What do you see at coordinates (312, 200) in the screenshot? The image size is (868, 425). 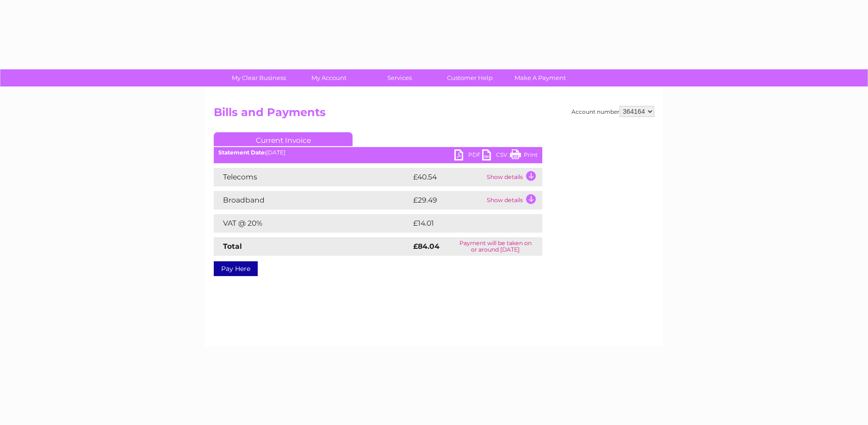 I see `td: Broadband` at bounding box center [312, 200].